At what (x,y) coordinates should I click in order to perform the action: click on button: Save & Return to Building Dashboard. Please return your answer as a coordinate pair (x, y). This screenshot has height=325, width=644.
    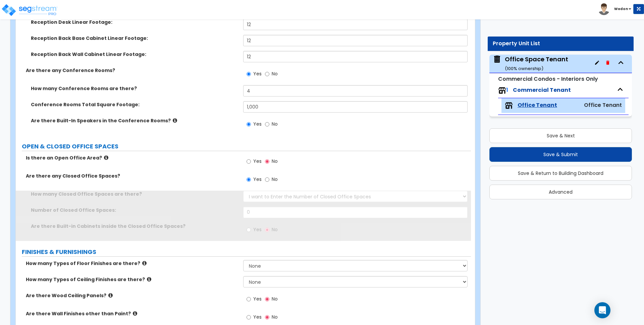
    Looking at the image, I should click on (561, 173).